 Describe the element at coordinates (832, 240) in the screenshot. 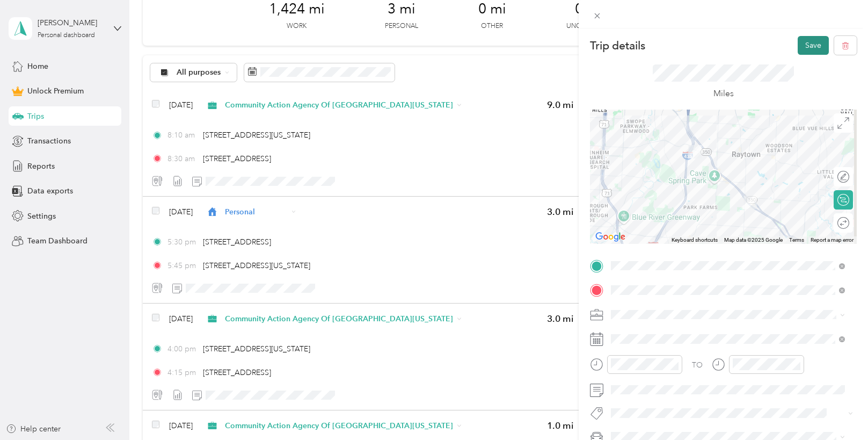

I see `a: Report a map error` at that location.